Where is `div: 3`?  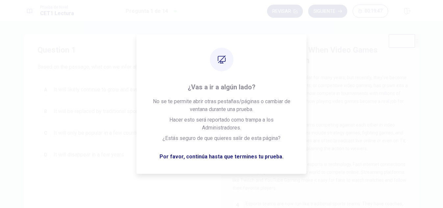
div: 3 is located at coordinates (238, 166).